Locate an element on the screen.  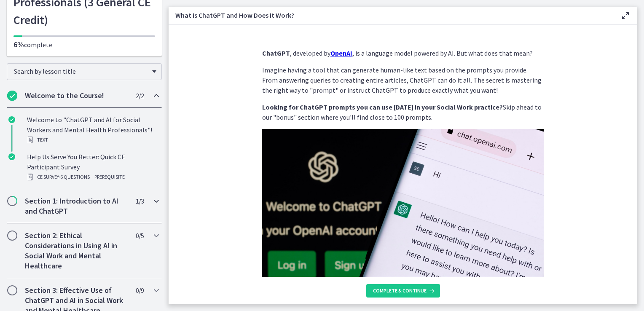
p: , developed by , is a language model powered by AI. But what does that mean? is located at coordinates (403, 53).